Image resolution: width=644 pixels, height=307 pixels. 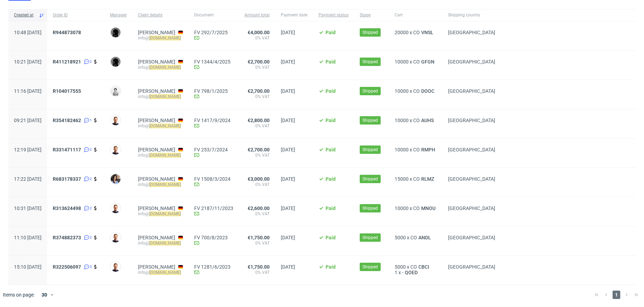 What do you see at coordinates (214, 62) in the screenshot?
I see `a: FV 1344/4/2025` at bounding box center [214, 62].